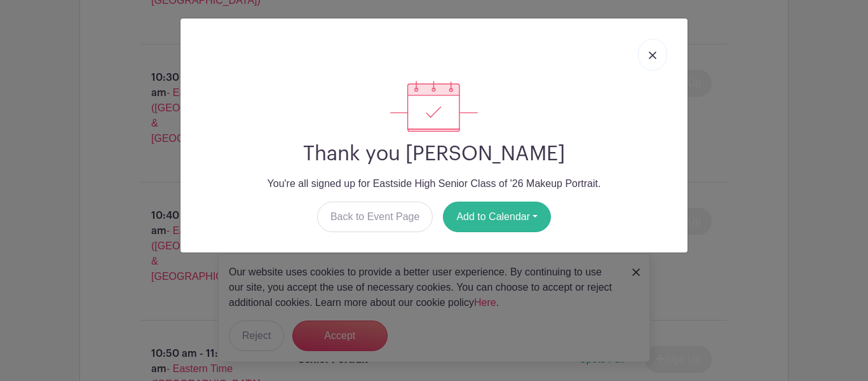 This screenshot has height=381, width=868. What do you see at coordinates (653, 56) in the screenshot?
I see `img: close_button-5f87c8562297e5c2d7936805f587ecaba9071eb48480494691a3f1689db116b3.svg` at bounding box center [653, 56].